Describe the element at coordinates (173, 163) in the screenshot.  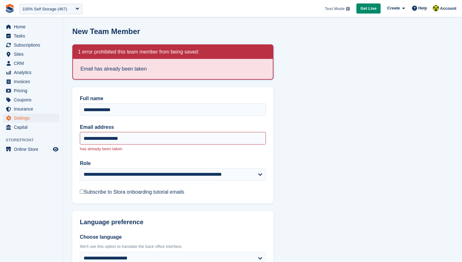
I see `label: Role` at that location.